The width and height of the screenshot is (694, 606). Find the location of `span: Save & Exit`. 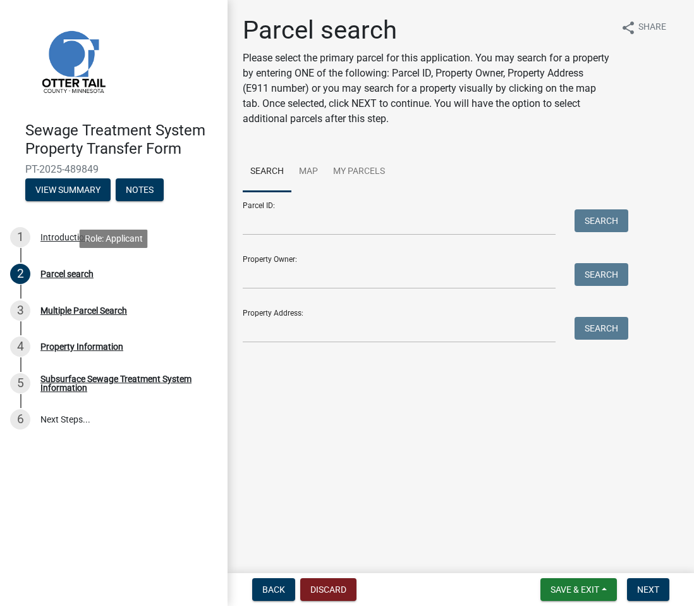

span: Save & Exit is located at coordinates (575, 589).